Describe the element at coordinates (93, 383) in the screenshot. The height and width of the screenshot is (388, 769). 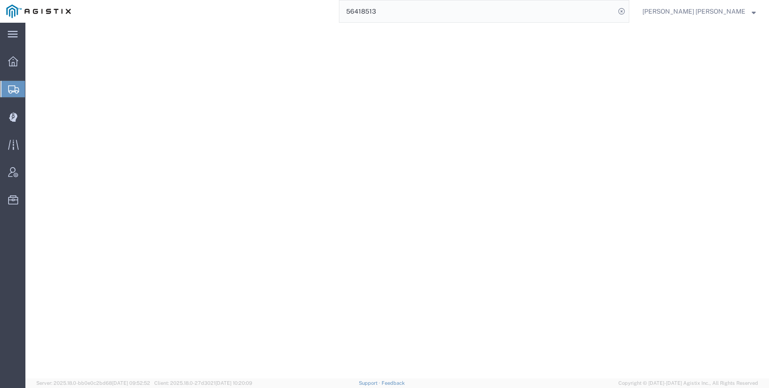
I see `span: Server: 2025.18.0-bb0e0c2bd68` at that location.